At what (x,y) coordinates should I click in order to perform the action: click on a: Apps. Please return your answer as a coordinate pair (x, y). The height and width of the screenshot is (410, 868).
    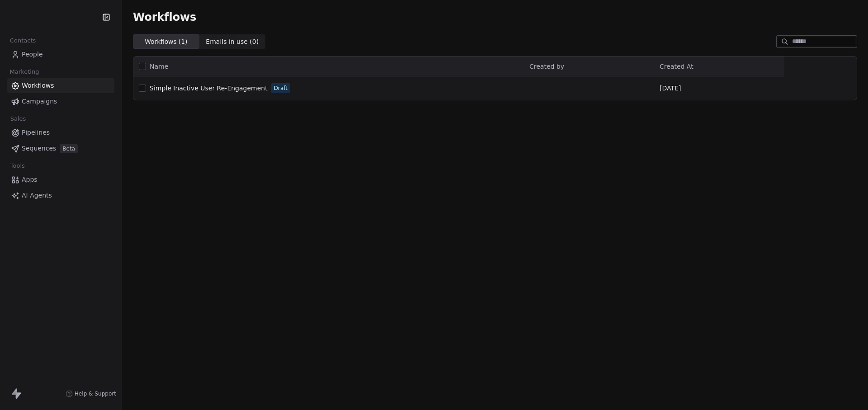
    Looking at the image, I should click on (60, 179).